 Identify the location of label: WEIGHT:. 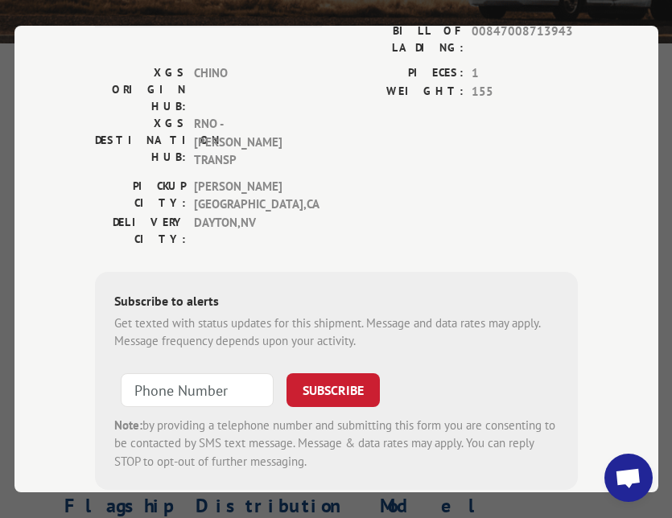
(400, 92).